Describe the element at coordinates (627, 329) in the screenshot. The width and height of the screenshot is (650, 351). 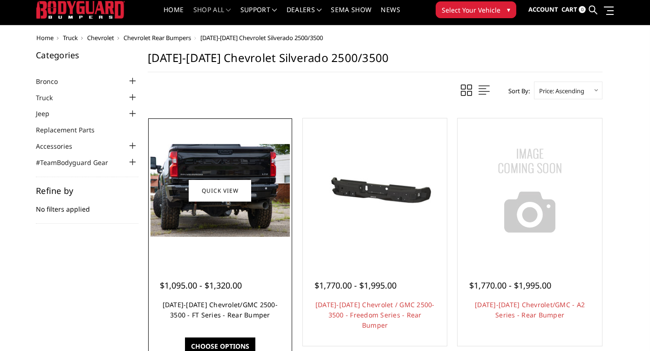
I see `div: Chat Widget` at that location.